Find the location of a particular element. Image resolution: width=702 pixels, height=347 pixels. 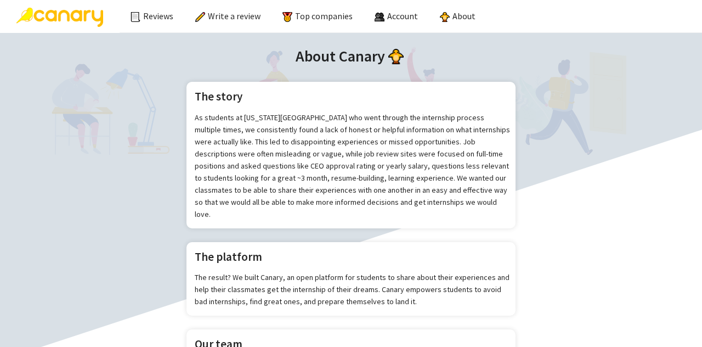

h2: The story is located at coordinates (352, 96).